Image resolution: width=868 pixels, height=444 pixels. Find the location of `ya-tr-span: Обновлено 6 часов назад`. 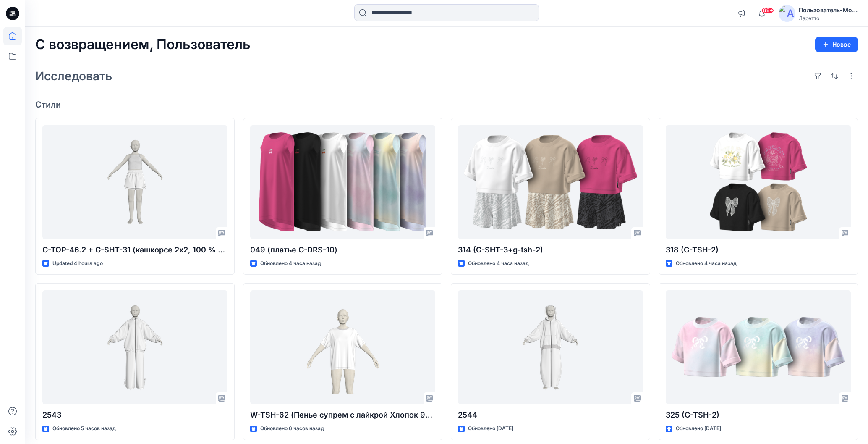

ya-tr-span: Обновлено 6 часов назад is located at coordinates (292, 428).